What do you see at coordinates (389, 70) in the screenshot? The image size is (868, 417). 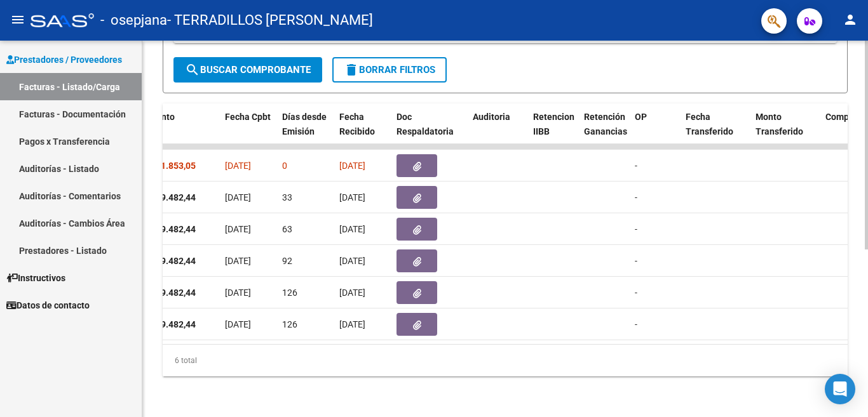 I see `button: Borrar Filtros` at bounding box center [389, 70].